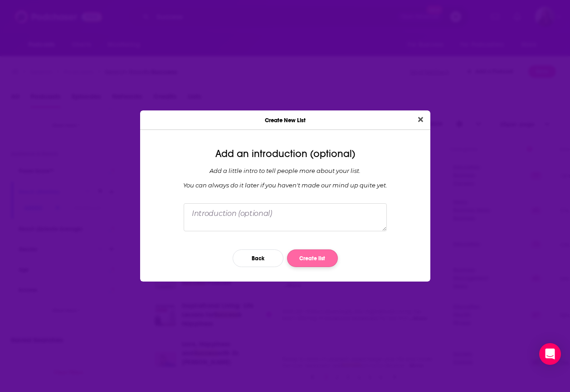 This screenshot has width=570, height=392. I want to click on button: Back, so click(258, 258).